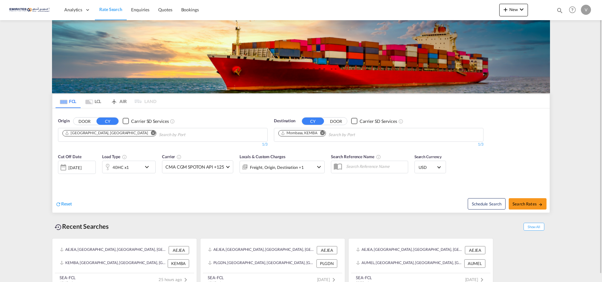 The image size is (602, 282). I want to click on span: CMA CGM SPOTON API +125, so click(195, 167).